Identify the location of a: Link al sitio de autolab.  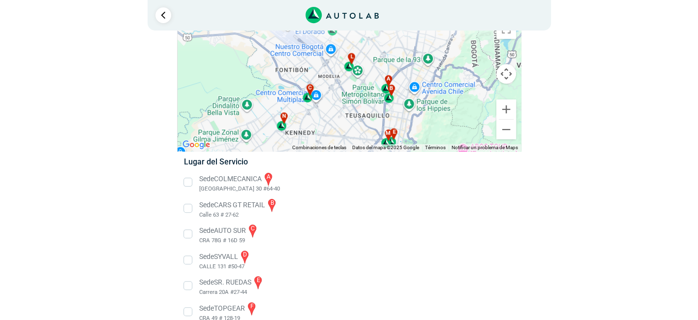
(342, 14).